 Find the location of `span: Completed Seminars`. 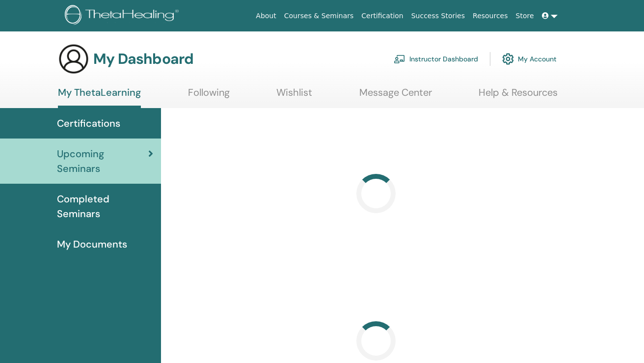

span: Completed Seminars is located at coordinates (105, 206).